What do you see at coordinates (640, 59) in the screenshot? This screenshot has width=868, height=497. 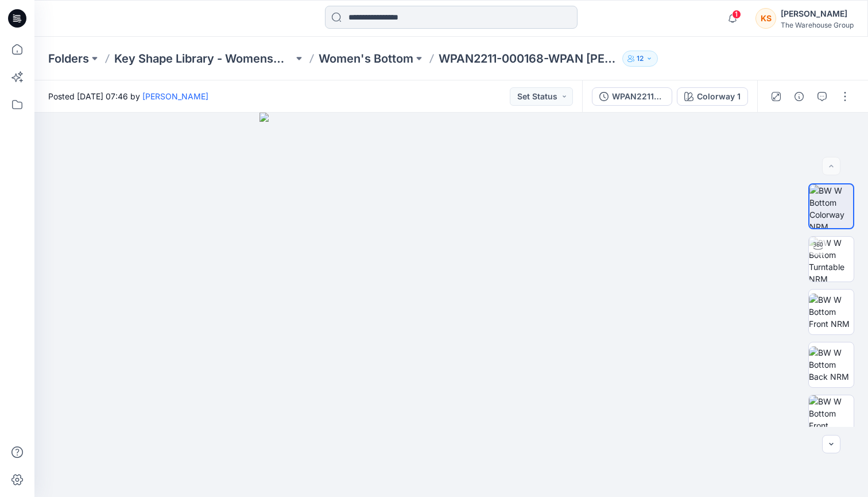 I see `button: 12` at bounding box center [640, 59].